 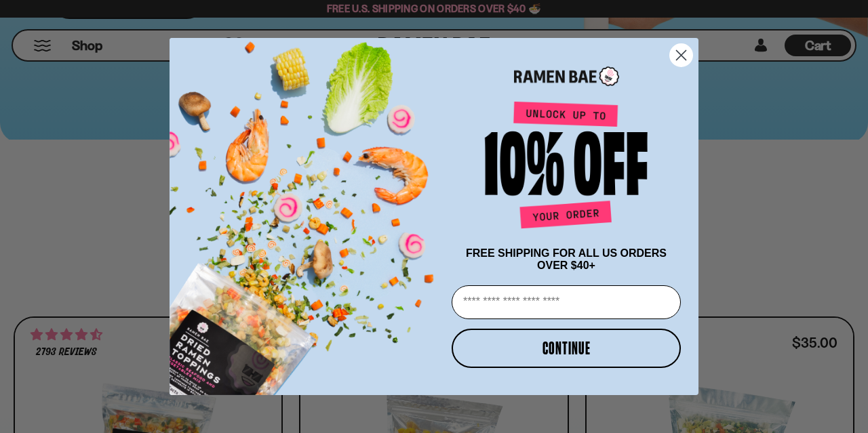 What do you see at coordinates (567, 349) in the screenshot?
I see `button: CONTINUE` at bounding box center [567, 349].